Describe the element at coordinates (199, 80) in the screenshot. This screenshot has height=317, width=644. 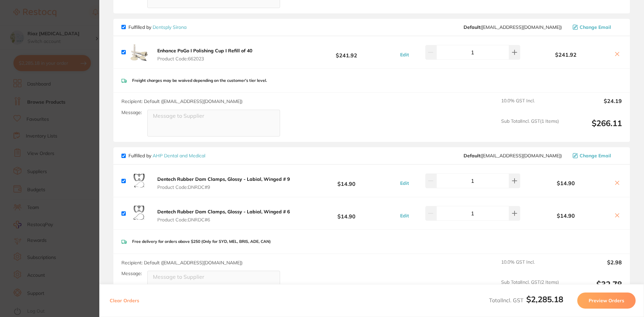
I see `p: Freight charges may be waived depending on the customer's tier level.` at that location.